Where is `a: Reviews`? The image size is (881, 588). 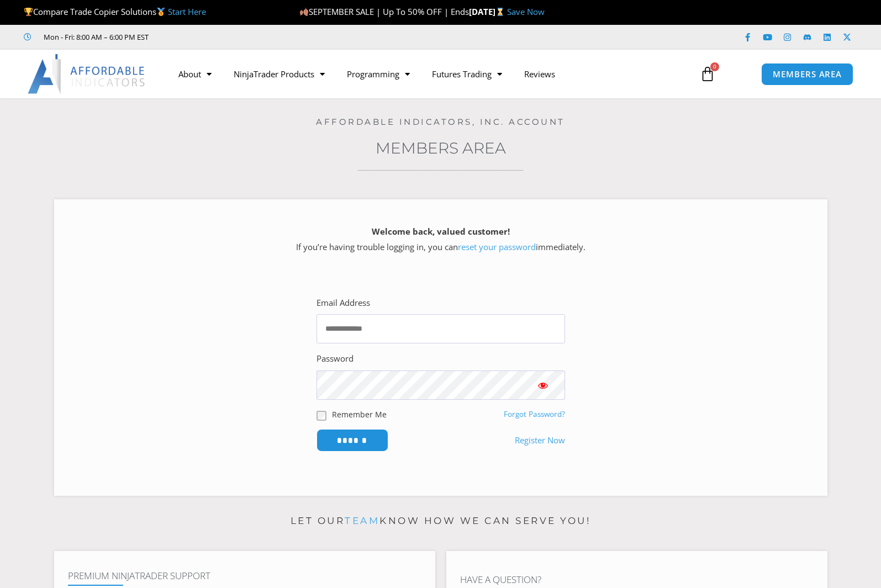 a: Reviews is located at coordinates (540, 74).